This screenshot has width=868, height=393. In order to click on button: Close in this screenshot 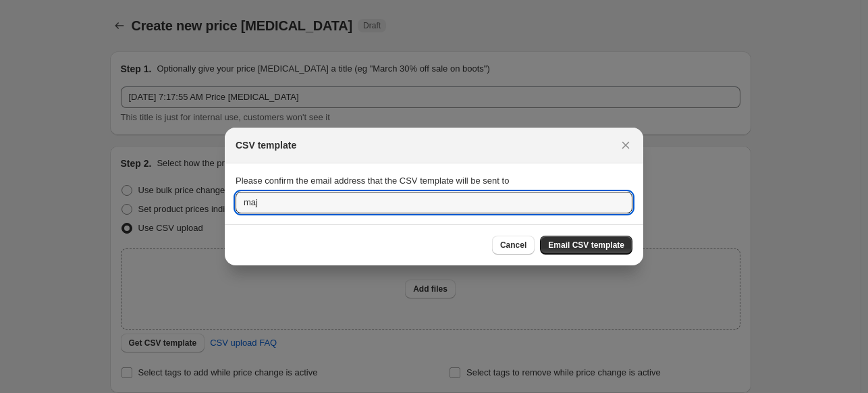, I will do `click(625, 145)`.